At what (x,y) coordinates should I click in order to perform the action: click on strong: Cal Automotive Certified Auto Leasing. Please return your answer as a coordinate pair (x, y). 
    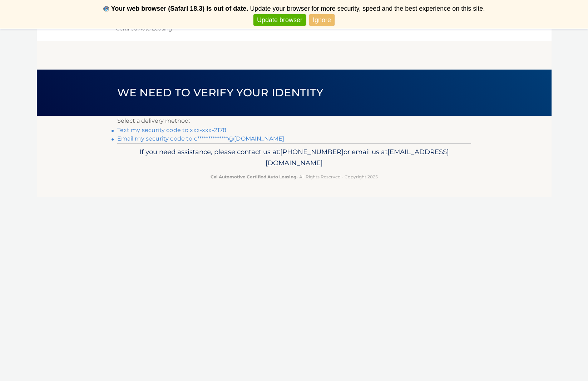
    Looking at the image, I should click on (254, 177).